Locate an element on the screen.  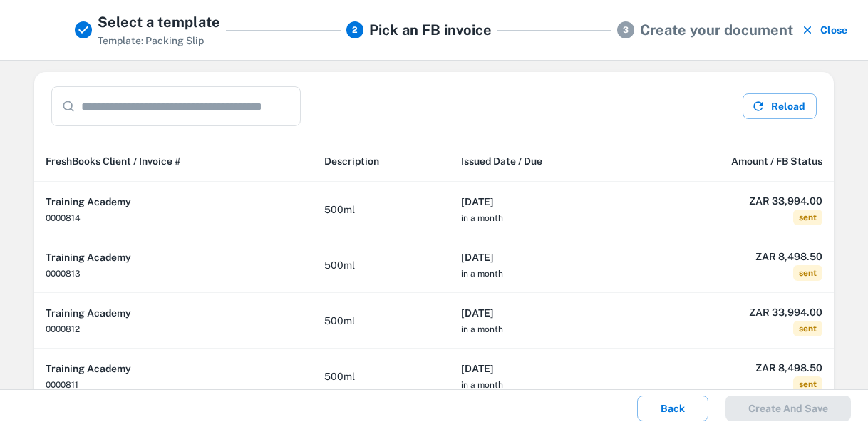
h5: Select a template is located at coordinates (159, 22).